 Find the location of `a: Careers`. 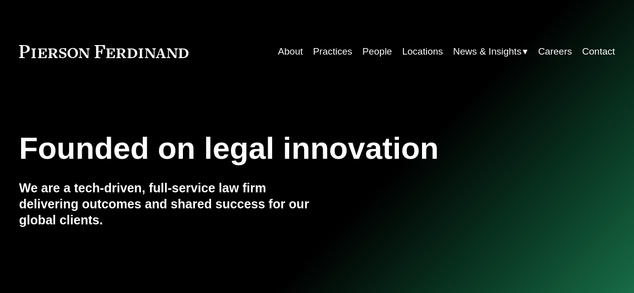

a: Careers is located at coordinates (556, 52).